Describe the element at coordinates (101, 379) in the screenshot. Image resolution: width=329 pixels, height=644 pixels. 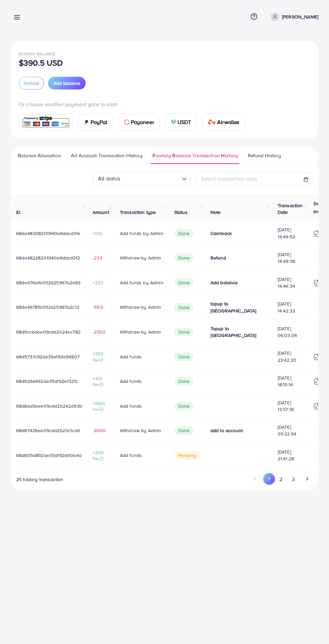
I see `span: +412` at that location.